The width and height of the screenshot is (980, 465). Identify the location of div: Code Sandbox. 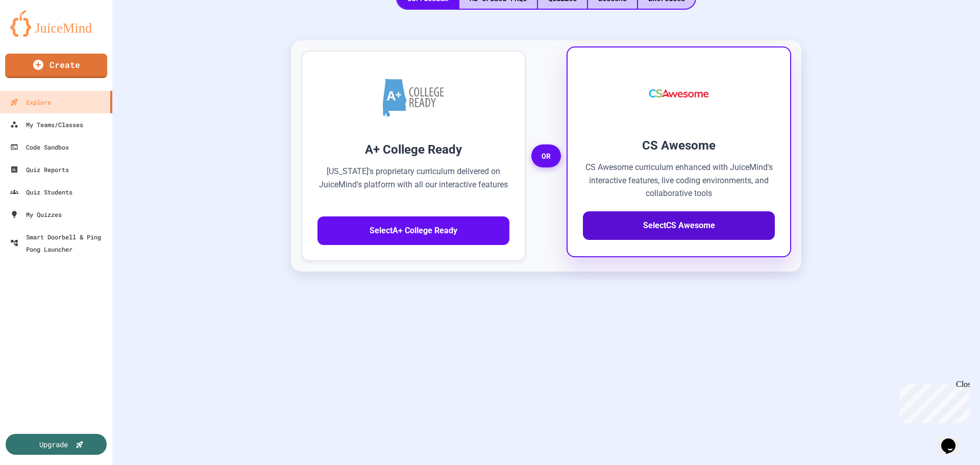
(39, 147).